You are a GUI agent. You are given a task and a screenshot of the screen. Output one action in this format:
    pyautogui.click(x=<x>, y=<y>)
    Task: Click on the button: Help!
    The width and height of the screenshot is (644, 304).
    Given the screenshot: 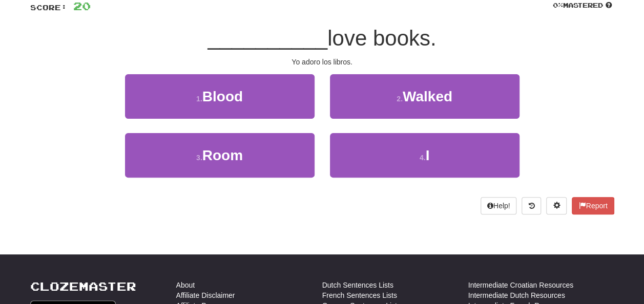 What is the action you would take?
    pyautogui.click(x=498, y=206)
    